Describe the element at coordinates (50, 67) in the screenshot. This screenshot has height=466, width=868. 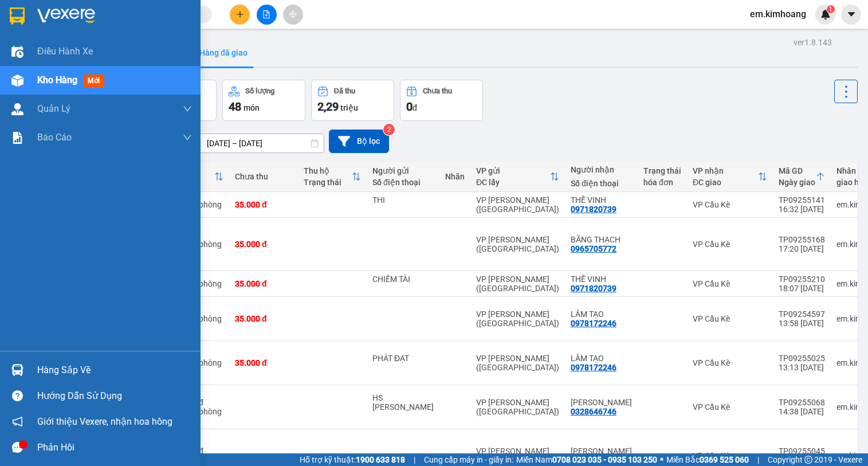
I see `span: 0902645684 -` at that location.